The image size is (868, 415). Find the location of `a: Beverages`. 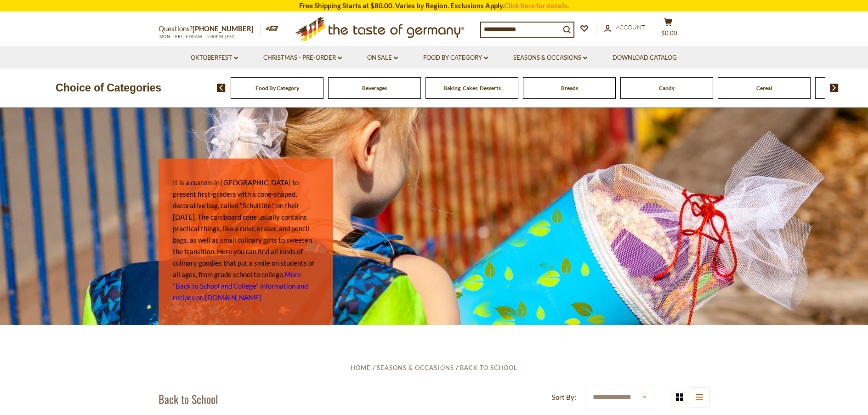

a: Beverages is located at coordinates (375, 88).